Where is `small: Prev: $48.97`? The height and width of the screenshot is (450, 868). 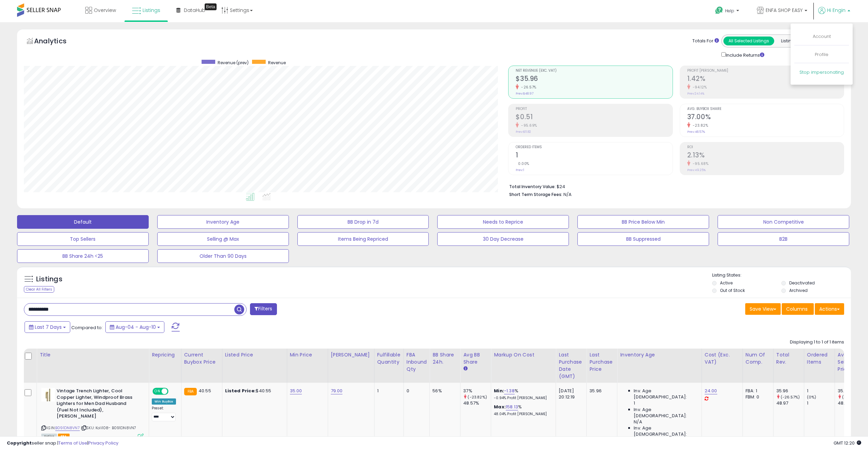 small: Prev: $48.97 is located at coordinates (524, 93).